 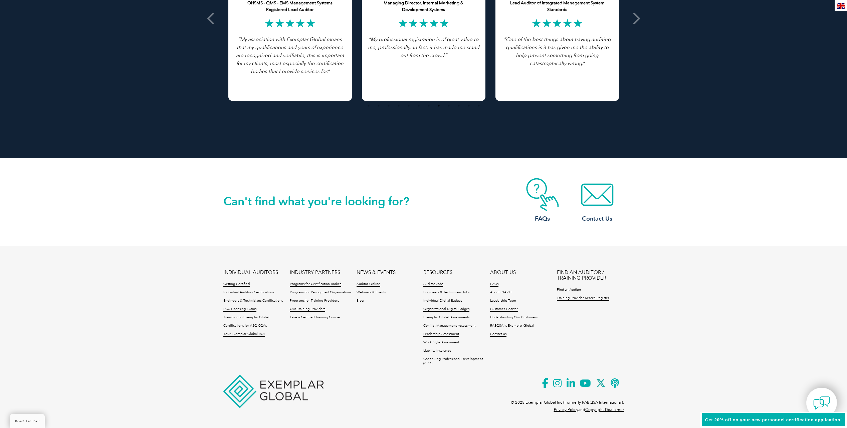 What do you see at coordinates (569, 290) in the screenshot?
I see `a: Find an Auditor` at bounding box center [569, 290].